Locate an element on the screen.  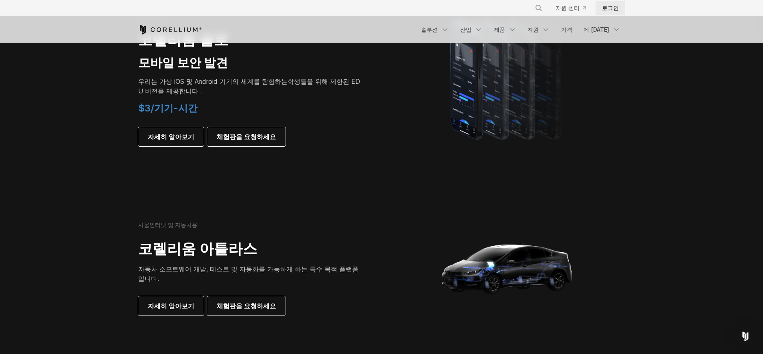
font: 가격 is located at coordinates (567, 29).